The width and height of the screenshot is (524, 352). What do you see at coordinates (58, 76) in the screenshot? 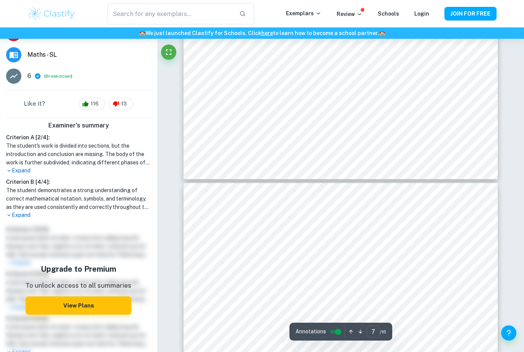
I see `button: Breakdown` at bounding box center [58, 76].